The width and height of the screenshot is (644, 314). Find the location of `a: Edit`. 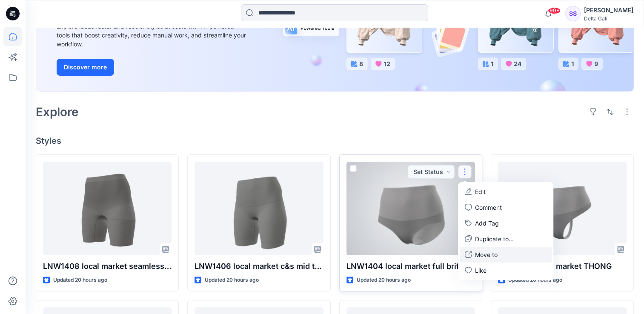

a: Edit is located at coordinates (505, 191).